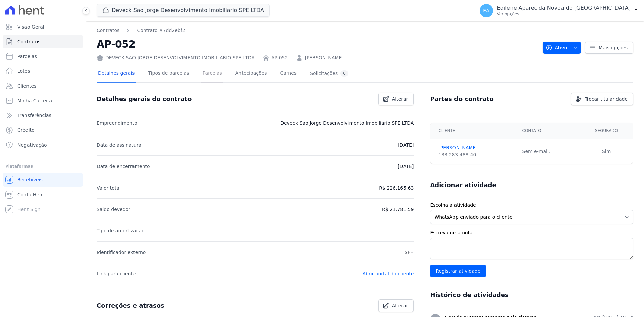  I want to click on span: Trocar titularidade, so click(606, 99).